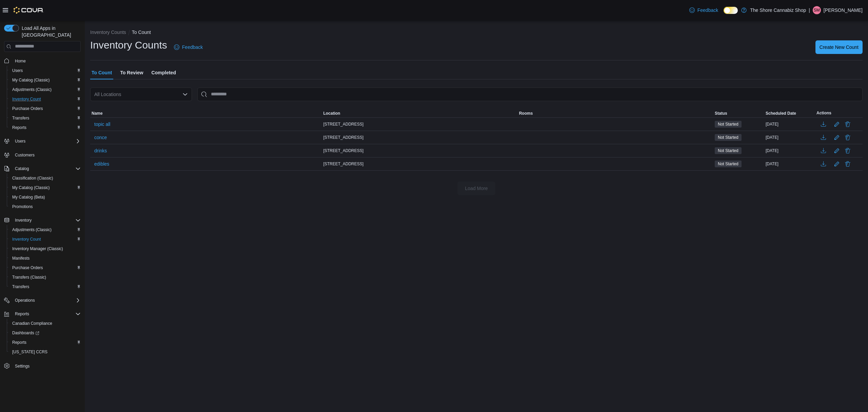  Describe the element at coordinates (22, 366) in the screenshot. I see `a: Settings` at that location.